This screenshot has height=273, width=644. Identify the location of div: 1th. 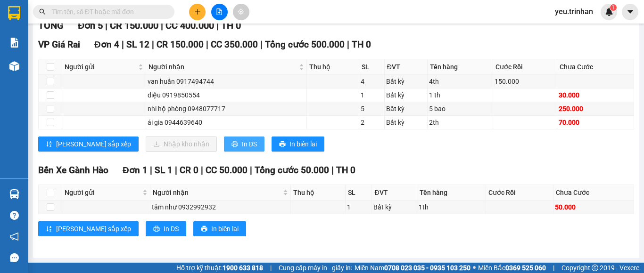
(451, 207).